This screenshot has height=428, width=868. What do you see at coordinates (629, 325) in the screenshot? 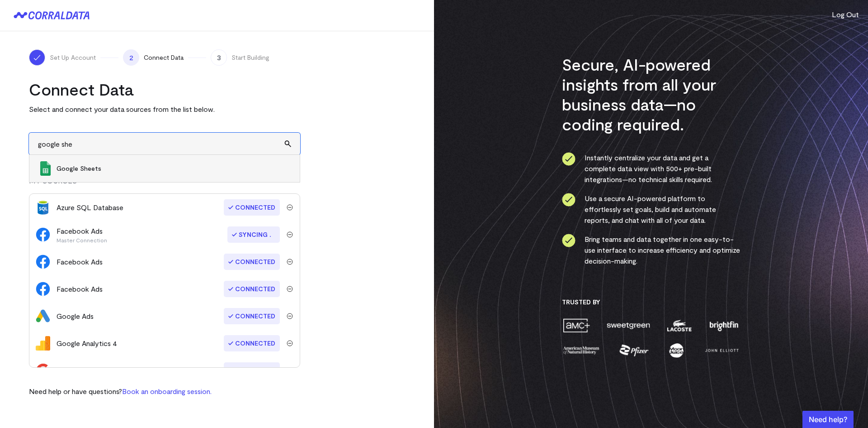
I see `img: sweetgreen-1d1fb32c.png` at bounding box center [629, 325].